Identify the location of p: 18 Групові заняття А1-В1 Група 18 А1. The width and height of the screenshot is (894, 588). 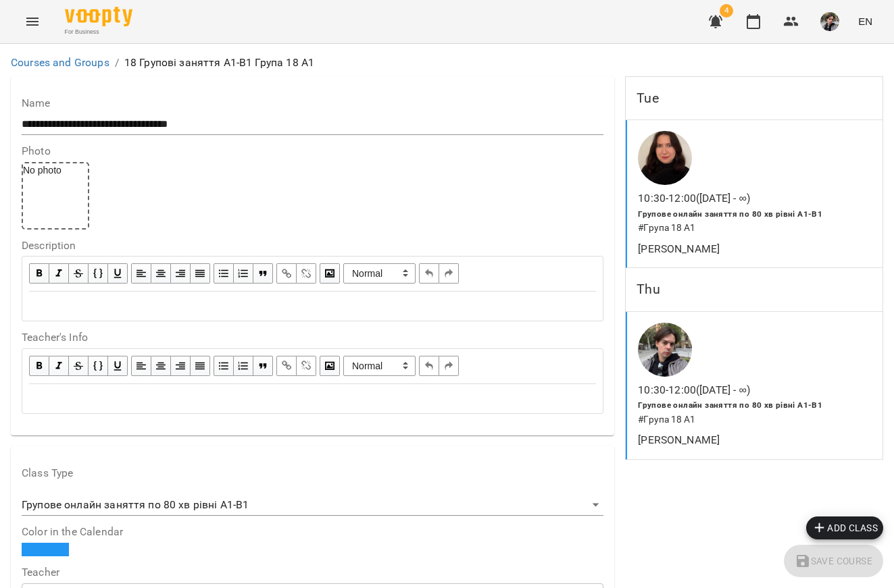
(219, 63).